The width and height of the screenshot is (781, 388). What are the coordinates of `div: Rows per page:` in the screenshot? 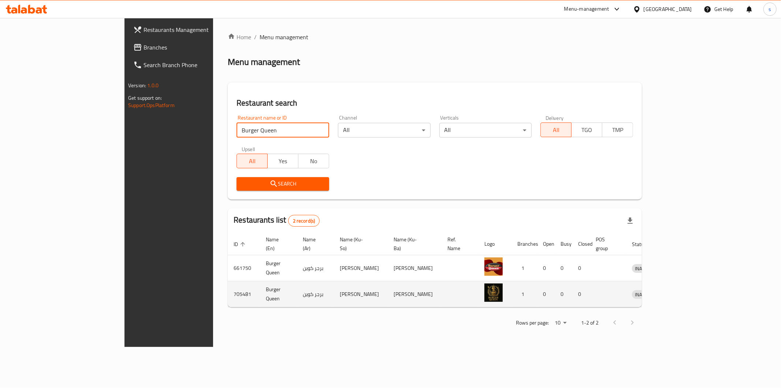 It's located at (561, 323).